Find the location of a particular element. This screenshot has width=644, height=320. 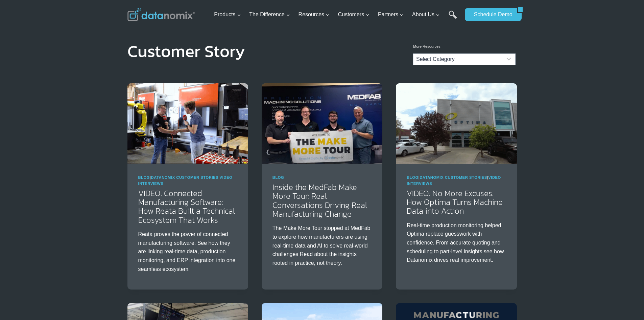

img: Make More Tour at Medfab - See how AI in Manufacturing is taking the spotlight is located at coordinates (322, 124).